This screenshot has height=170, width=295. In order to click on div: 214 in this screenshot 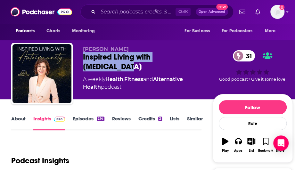, I will do `click(100, 119)`.